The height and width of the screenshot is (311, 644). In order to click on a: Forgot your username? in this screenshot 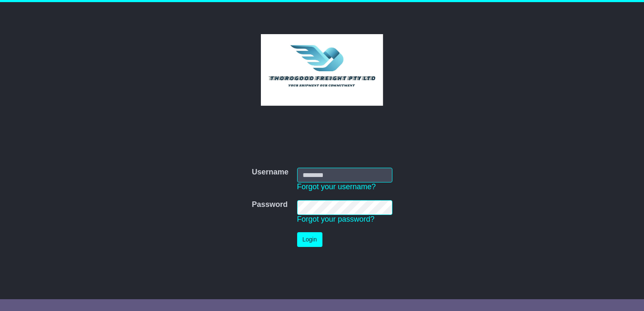, I will do `click(336, 187)`.